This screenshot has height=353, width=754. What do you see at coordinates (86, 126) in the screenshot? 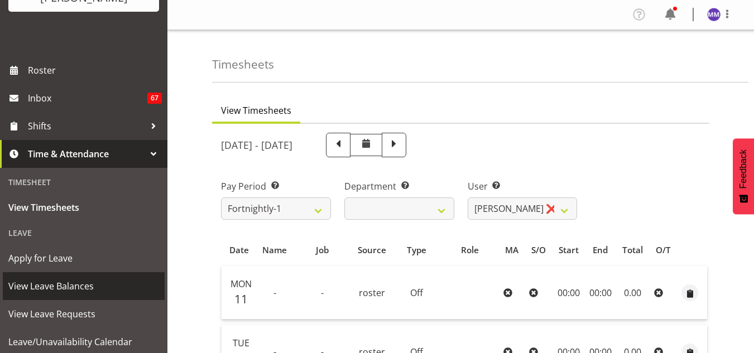
I see `span: Shifts` at bounding box center [86, 126].